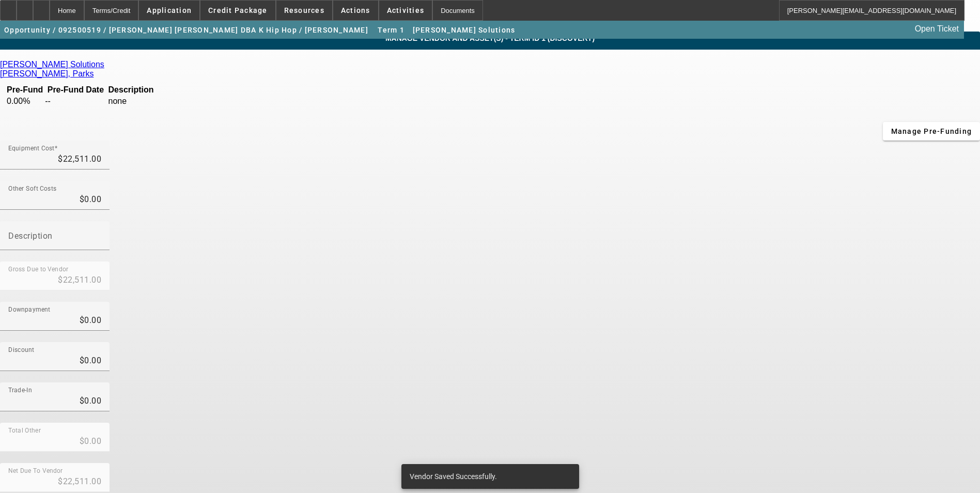 The image size is (980, 493). What do you see at coordinates (21, 350) in the screenshot?
I see `mat-label: Discount` at bounding box center [21, 350].